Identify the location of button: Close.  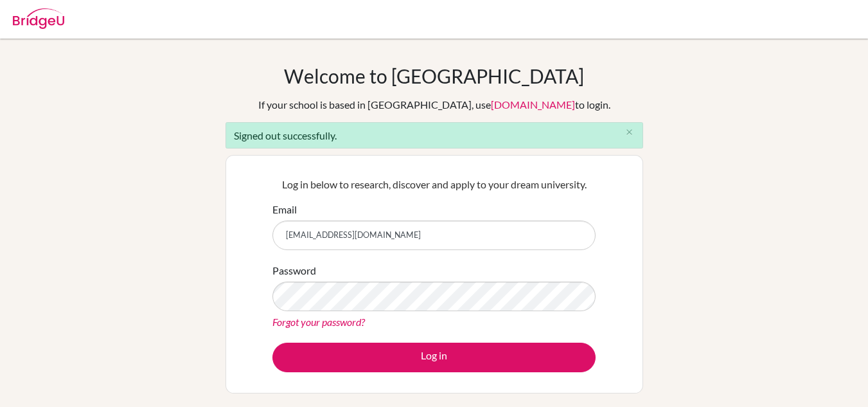
(630, 132).